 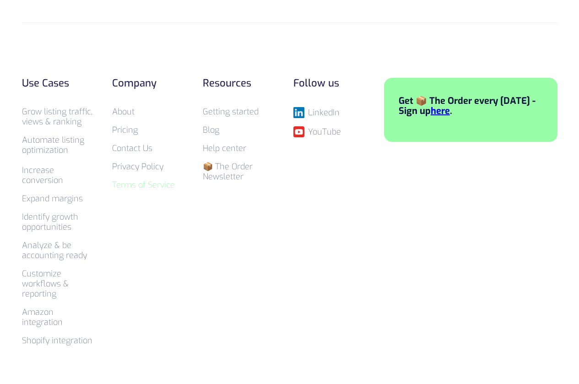 I want to click on div: Use Cases, so click(x=58, y=83).